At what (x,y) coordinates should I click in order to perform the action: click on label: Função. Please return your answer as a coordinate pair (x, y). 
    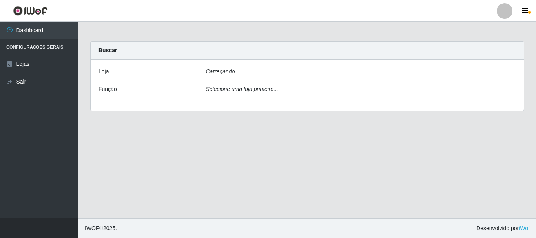
    Looking at the image, I should click on (108, 89).